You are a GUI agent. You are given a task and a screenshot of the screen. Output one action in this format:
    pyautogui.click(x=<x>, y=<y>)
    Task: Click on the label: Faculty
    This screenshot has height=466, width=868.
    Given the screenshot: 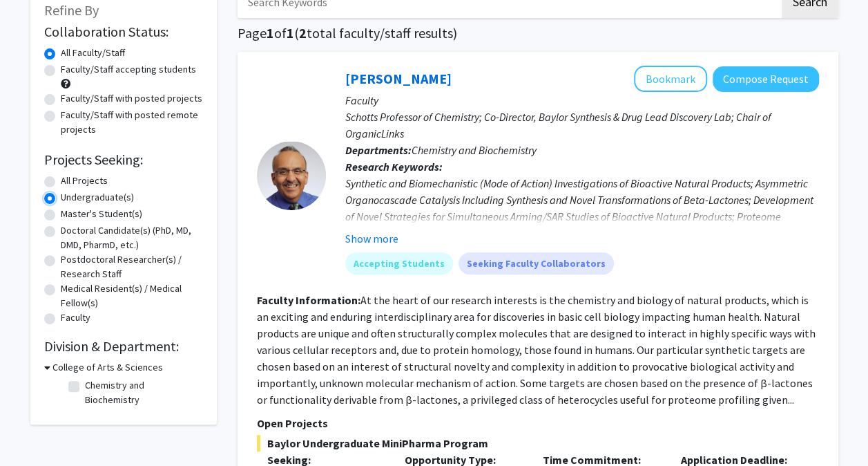 What is the action you would take?
    pyautogui.click(x=75, y=317)
    